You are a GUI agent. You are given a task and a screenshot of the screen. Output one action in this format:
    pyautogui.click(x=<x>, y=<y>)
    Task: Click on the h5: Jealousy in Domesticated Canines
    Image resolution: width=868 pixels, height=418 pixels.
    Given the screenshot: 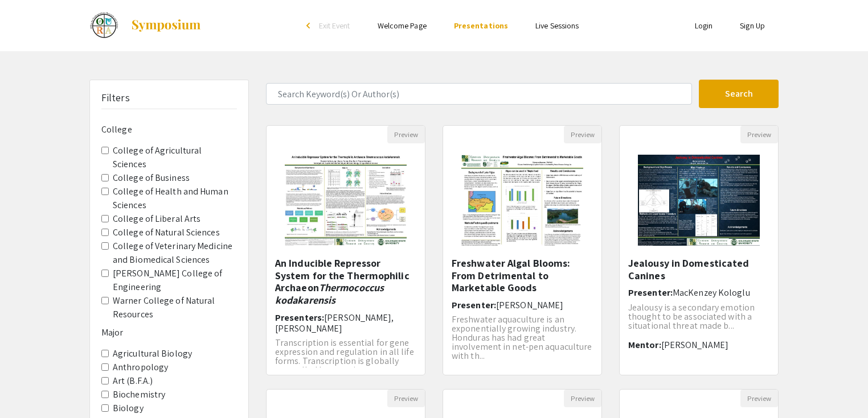 What is the action you would take?
    pyautogui.click(x=699, y=269)
    